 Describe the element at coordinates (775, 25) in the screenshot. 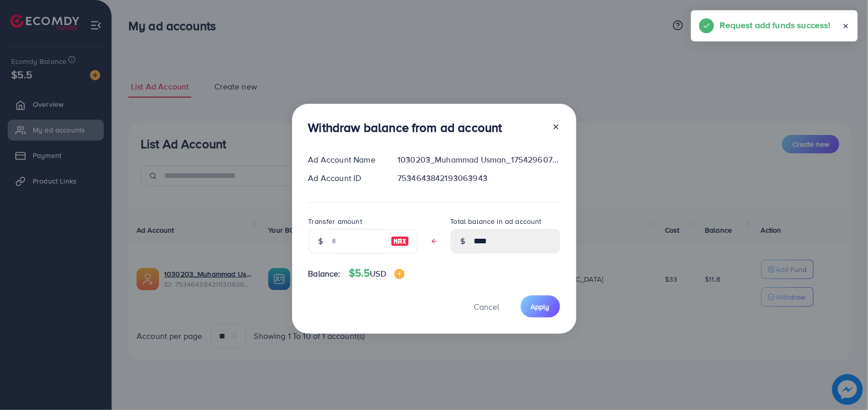

I see `h5: Request add funds success!` at that location.